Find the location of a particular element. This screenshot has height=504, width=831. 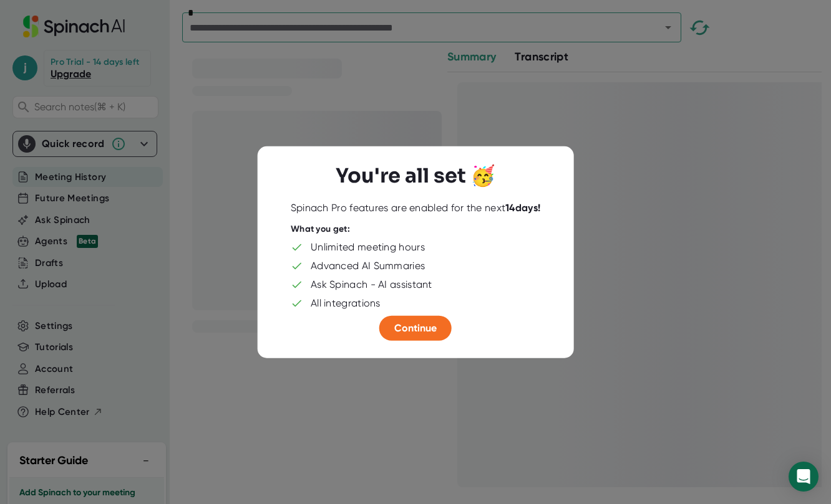

div: Open Intercom Messenger is located at coordinates (804, 477).